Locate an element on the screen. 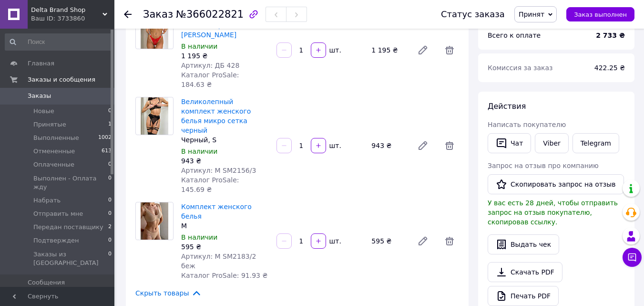 This screenshot has width=644, height=306. span: №366022821 is located at coordinates (210, 14).